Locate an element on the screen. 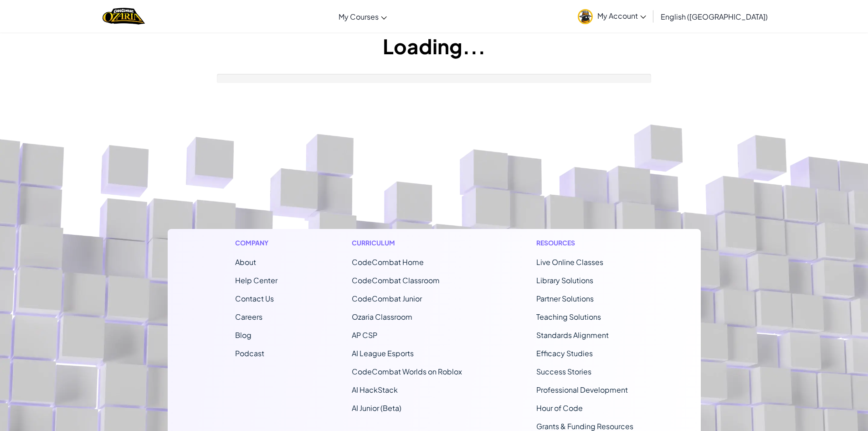 This screenshot has width=868, height=431. a: Library Solutions is located at coordinates (564, 280).